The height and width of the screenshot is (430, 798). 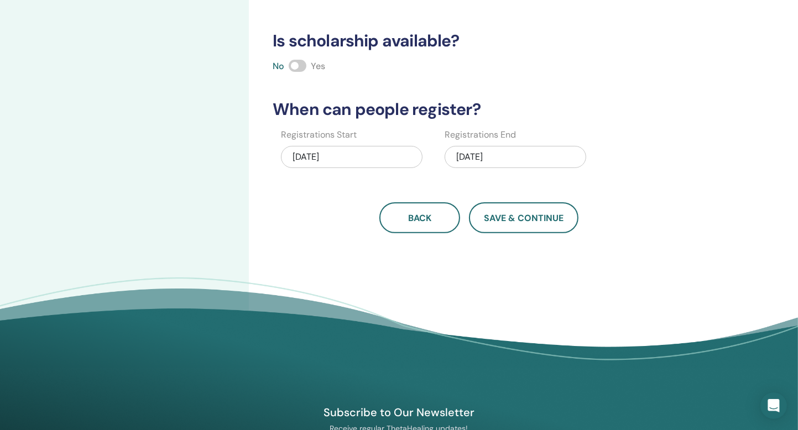 What do you see at coordinates (479, 41) in the screenshot?
I see `h3: Is scholarship available?` at bounding box center [479, 41].